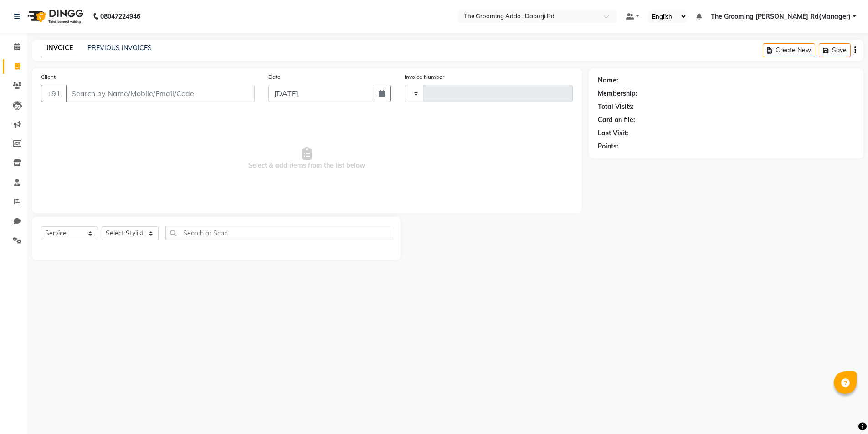  I want to click on b: 08047224946, so click(121, 16).